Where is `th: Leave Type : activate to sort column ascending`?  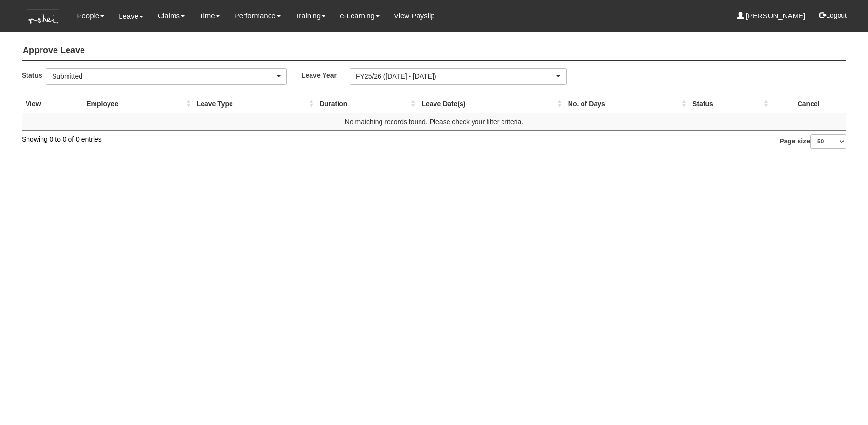 th: Leave Type : activate to sort column ascending is located at coordinates (254, 104).